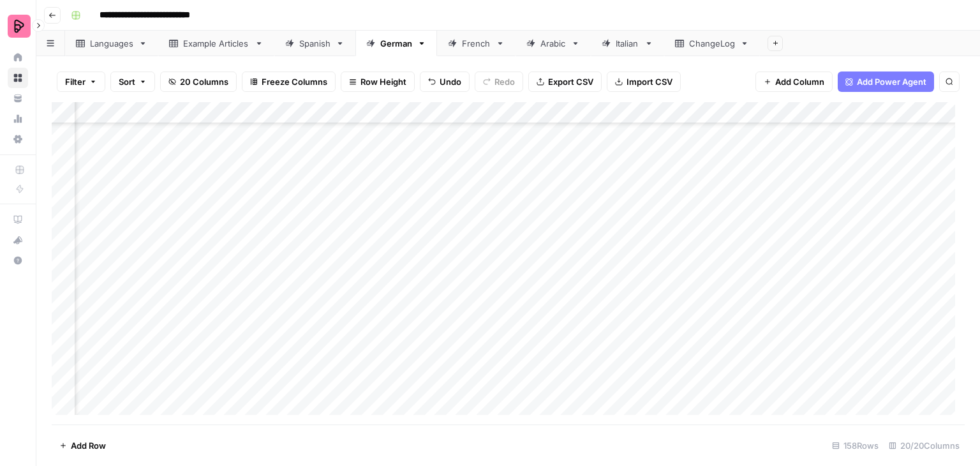 Image resolution: width=980 pixels, height=466 pixels. I want to click on button: Freeze Columns, so click(289, 82).